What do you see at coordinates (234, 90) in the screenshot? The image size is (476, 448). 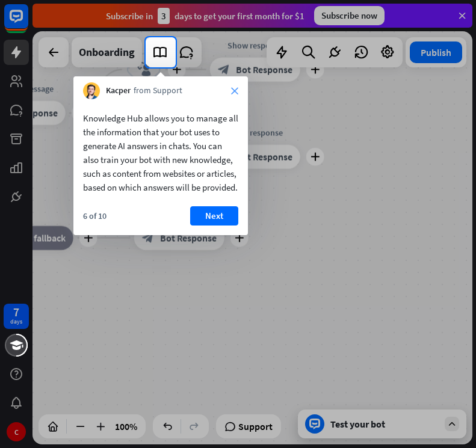 I see `i: close` at bounding box center [234, 90].